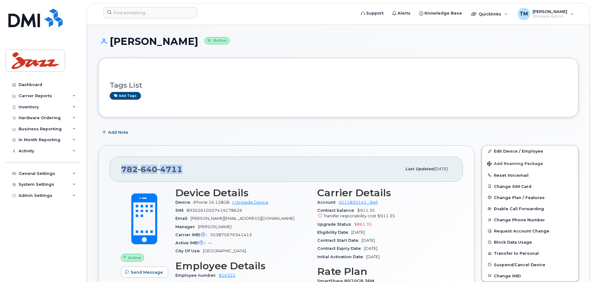  What do you see at coordinates (134, 258) in the screenshot?
I see `span: Active` at bounding box center [134, 258].